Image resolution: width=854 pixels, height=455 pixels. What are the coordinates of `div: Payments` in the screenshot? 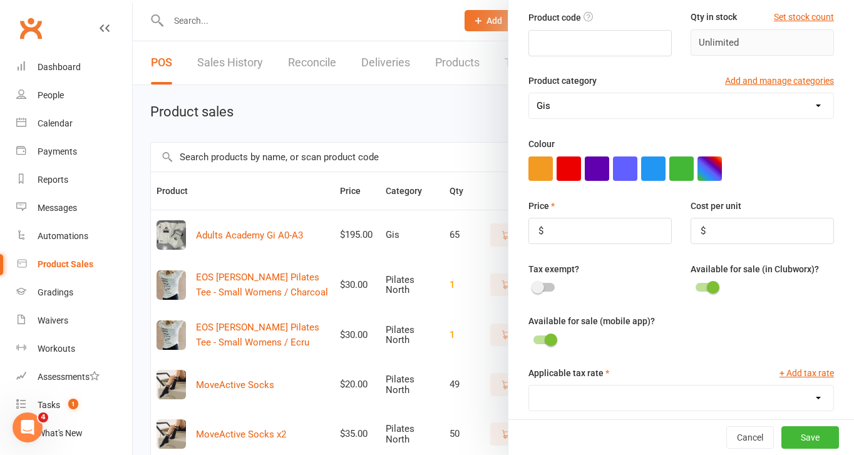 It's located at (57, 151).